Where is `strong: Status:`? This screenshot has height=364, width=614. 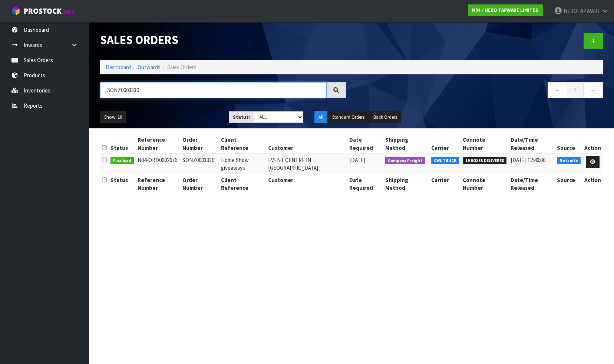
strong: Status: is located at coordinates (242, 117).